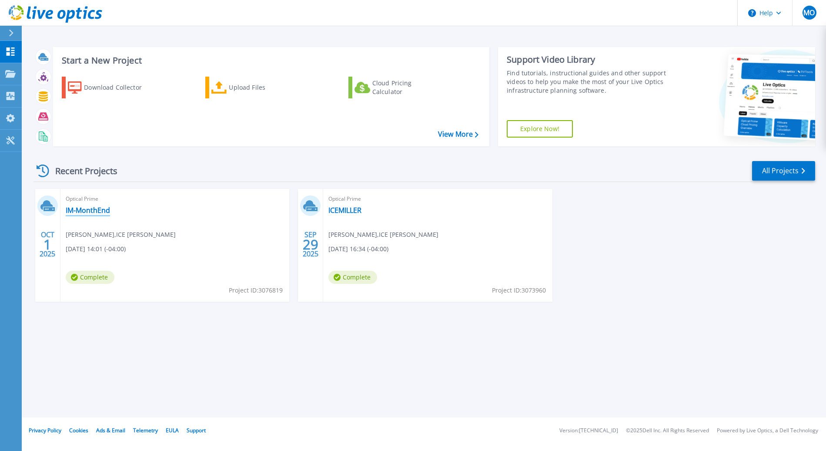  What do you see at coordinates (47, 244) in the screenshot?
I see `div: OCT 2025` at bounding box center [47, 244].